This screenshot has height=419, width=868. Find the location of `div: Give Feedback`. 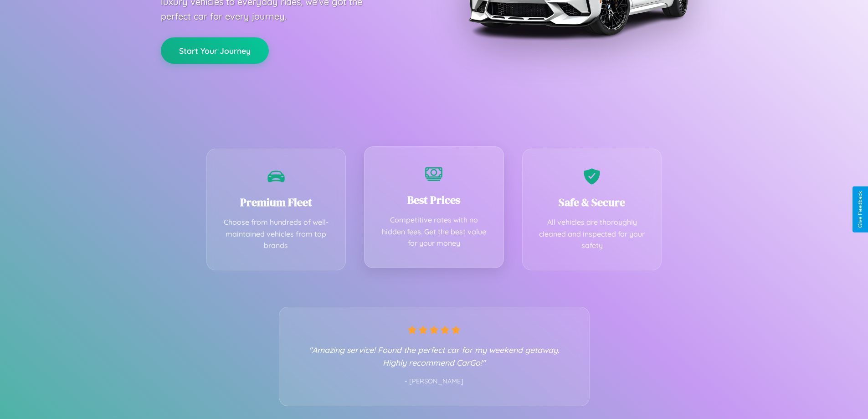

div: Give Feedback is located at coordinates (861, 209).